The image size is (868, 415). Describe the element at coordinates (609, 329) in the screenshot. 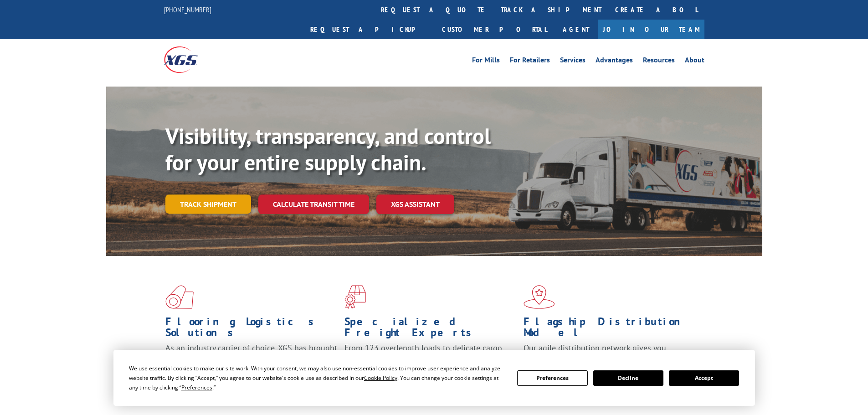

I see `h1: Flagship Distribution Model` at that location.